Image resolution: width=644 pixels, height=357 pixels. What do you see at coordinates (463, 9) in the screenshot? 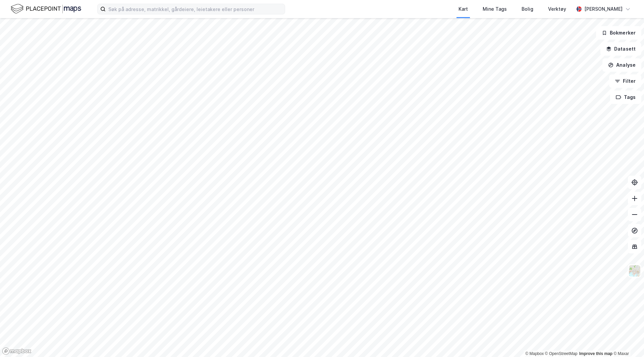
I see `div: Kart` at bounding box center [463, 9].